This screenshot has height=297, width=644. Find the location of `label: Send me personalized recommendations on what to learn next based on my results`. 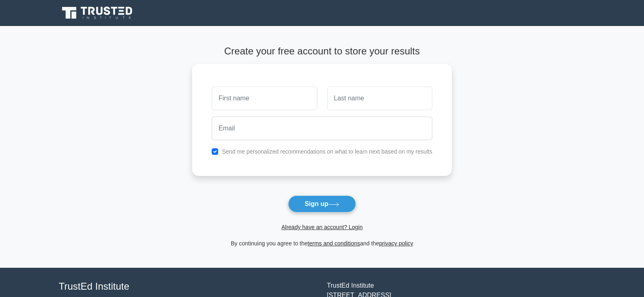

label: Send me personalized recommendations on what to learn next based on my results is located at coordinates (327, 152).